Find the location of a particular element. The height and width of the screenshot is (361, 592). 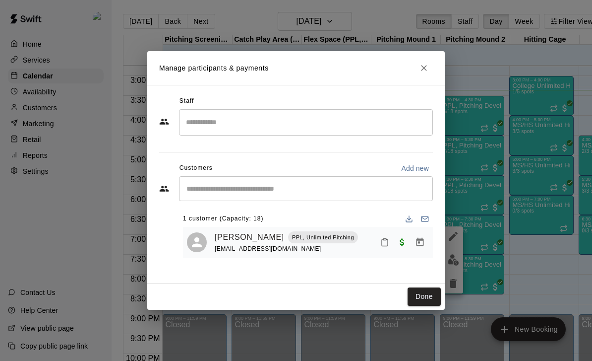

button: Mark attendance is located at coordinates (385, 242).